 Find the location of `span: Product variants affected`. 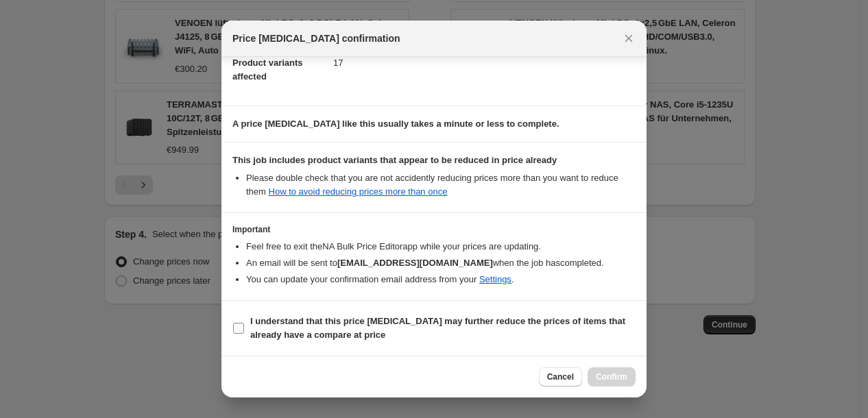

span: Product variants affected is located at coordinates (267, 69).